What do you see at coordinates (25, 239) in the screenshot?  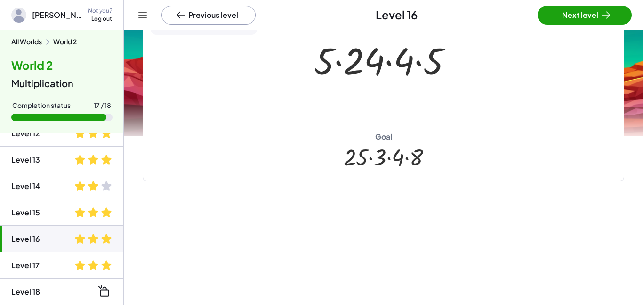 I see `div: Level 16` at bounding box center [25, 239].